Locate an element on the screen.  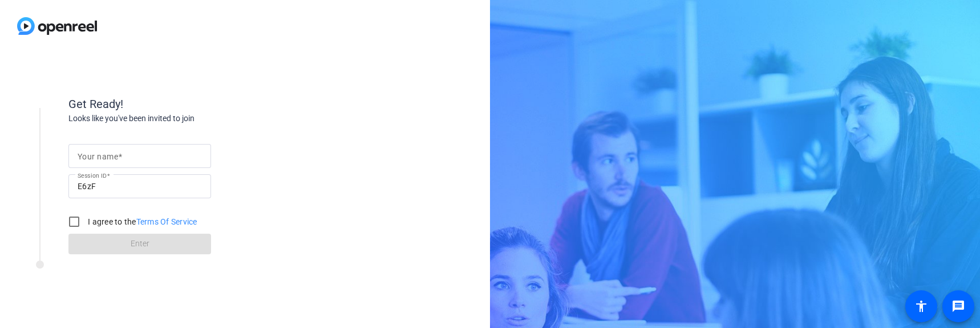
div: Looks like you've been invited to join is located at coordinates (183, 119).